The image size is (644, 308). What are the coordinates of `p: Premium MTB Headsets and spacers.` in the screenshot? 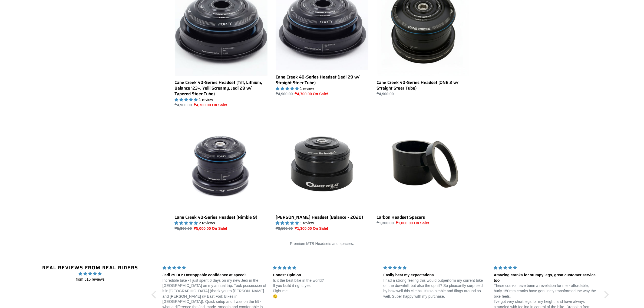 It's located at (322, 243).